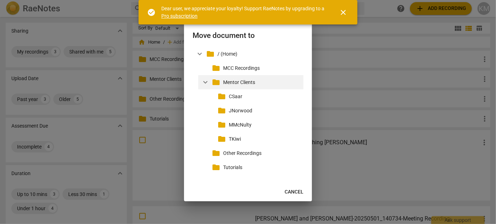  Describe the element at coordinates (262, 82) in the screenshot. I see `p: Mentor Clients` at that location.